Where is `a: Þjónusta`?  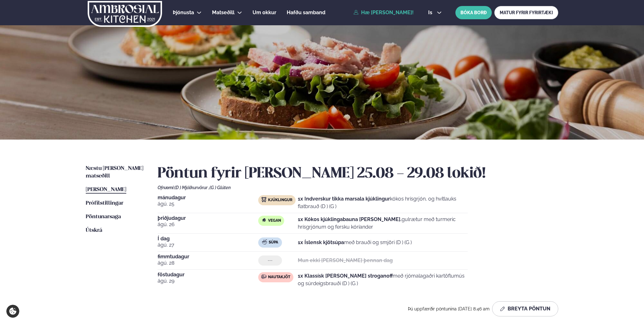
a: Þjónusta is located at coordinates (183, 13).